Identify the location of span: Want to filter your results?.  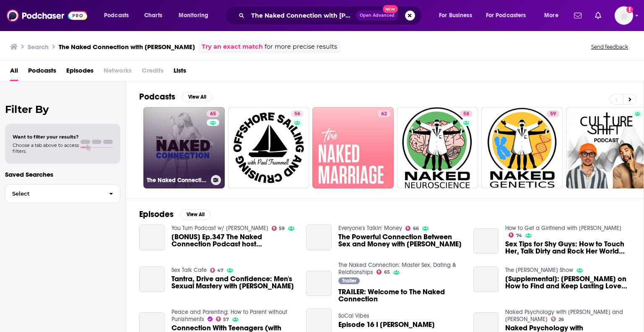
(45, 137).